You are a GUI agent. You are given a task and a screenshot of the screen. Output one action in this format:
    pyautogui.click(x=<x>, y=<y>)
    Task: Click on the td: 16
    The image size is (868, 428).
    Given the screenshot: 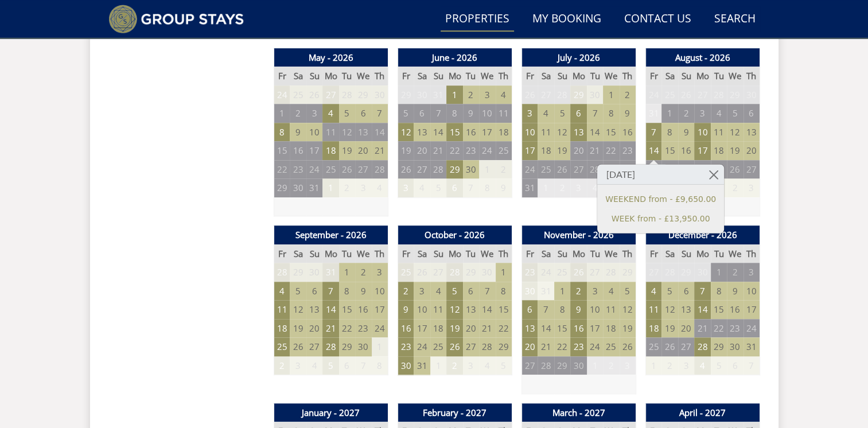 What is the action you would take?
    pyautogui.click(x=628, y=132)
    